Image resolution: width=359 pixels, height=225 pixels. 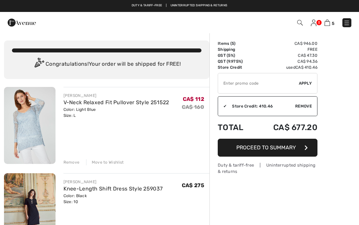 I want to click on a: Knee-Length Shift Dress Style 259037, so click(x=113, y=189).